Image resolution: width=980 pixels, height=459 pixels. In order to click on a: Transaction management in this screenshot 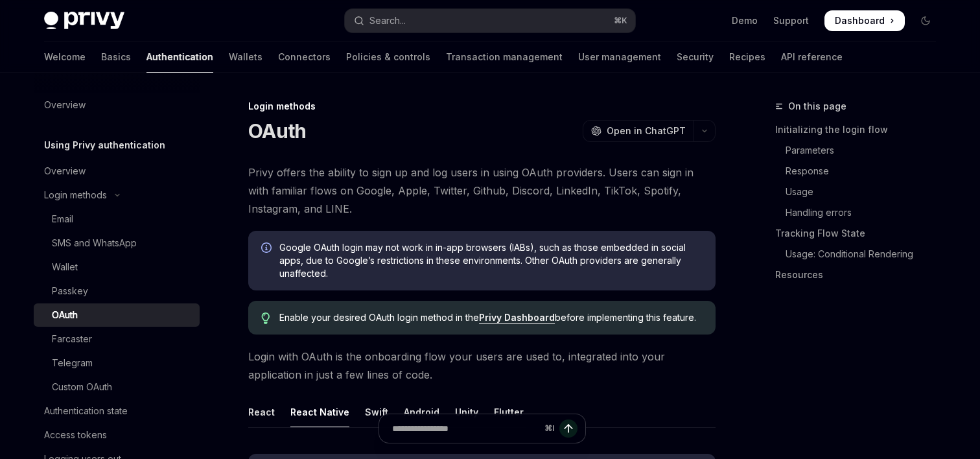, I will do `click(504, 57)`.